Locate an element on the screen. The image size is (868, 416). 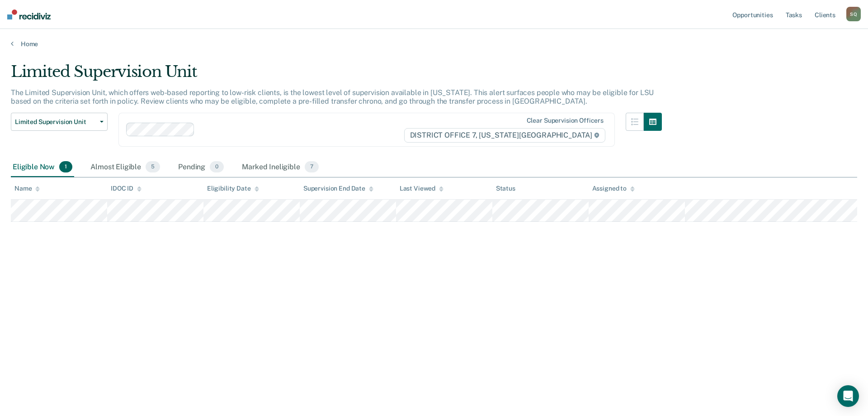
div: Status is located at coordinates (506, 188).